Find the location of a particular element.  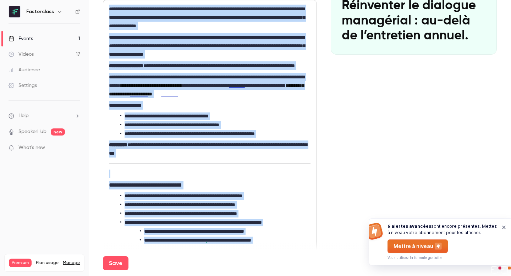

img: Fasterclass is located at coordinates (15, 12).